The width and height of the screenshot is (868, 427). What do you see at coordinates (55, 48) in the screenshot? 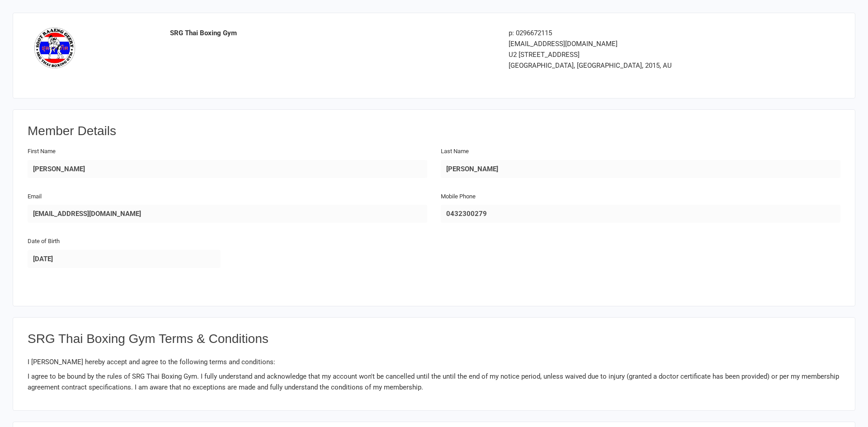
I see `img: e3d0ce17-0281-40dd-a626-813406bdb4a1.jpg` at bounding box center [55, 48].